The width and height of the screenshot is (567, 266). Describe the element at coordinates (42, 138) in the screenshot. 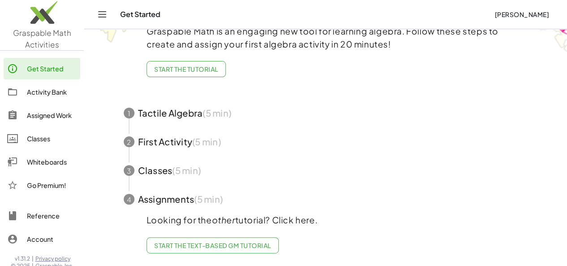

I see `a: Classes` at that location.